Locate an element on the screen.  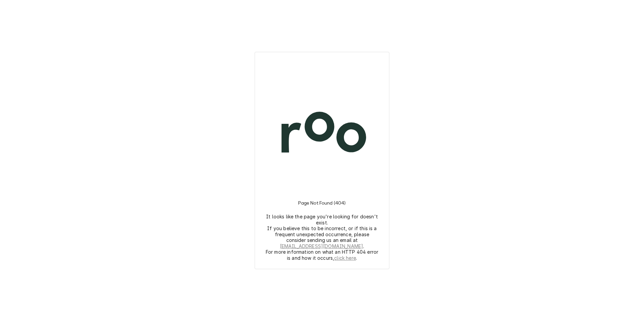
p: It looks like the page you're looking for doesn't exist. is located at coordinates (322, 220).